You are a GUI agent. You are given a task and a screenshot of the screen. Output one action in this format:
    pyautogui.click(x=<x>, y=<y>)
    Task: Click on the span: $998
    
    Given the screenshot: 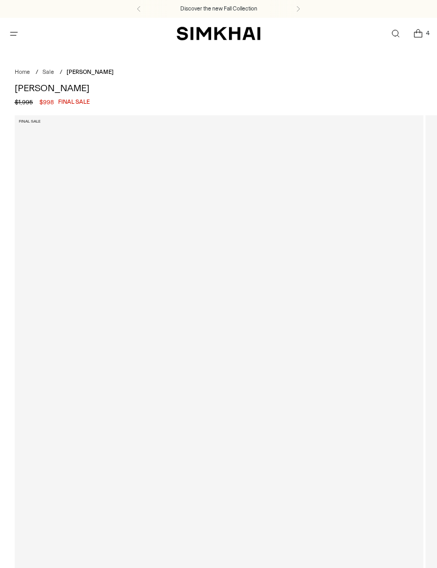 What is the action you would take?
    pyautogui.click(x=47, y=102)
    